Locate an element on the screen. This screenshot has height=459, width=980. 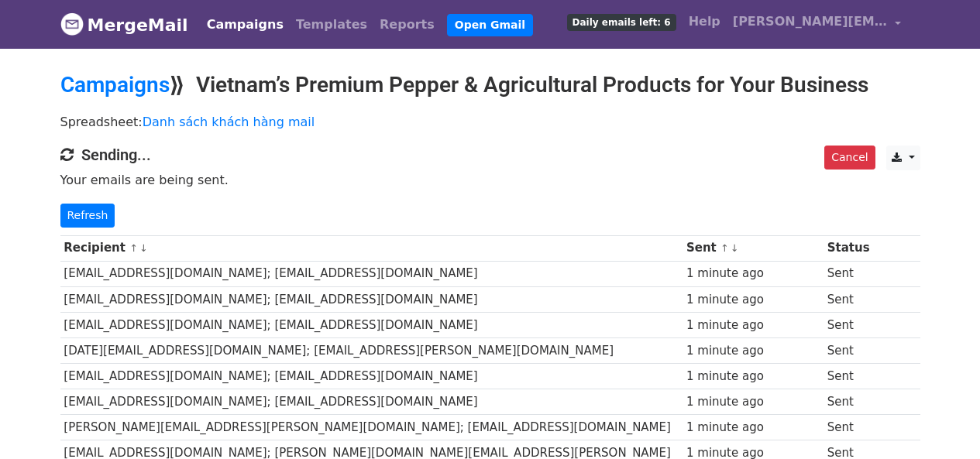
th: Sent is located at coordinates (753, 247).